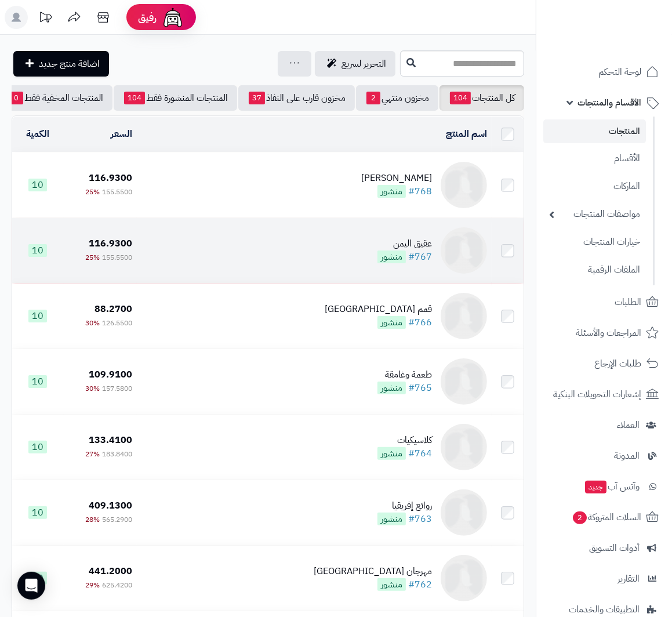  Describe the element at coordinates (595, 214) in the screenshot. I see `a: مواصفات المنتجات` at that location.